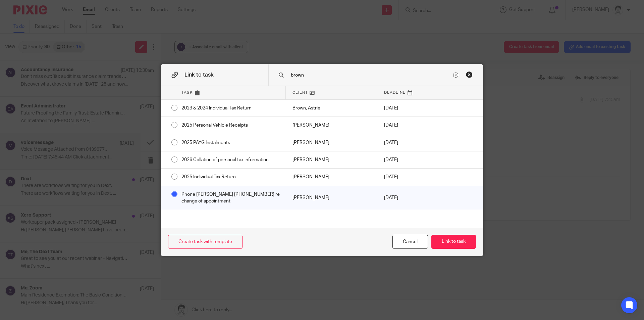 The image size is (644, 320). I want to click on div: 2026 Collation of personal tax information, so click(230, 160).